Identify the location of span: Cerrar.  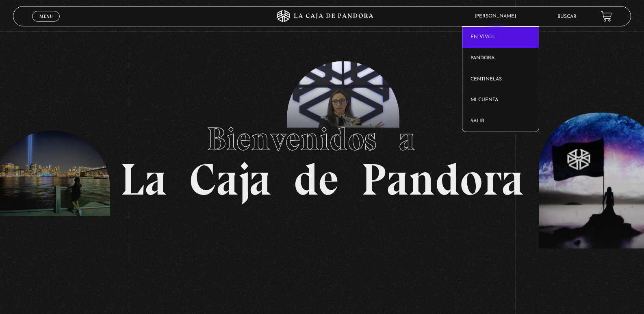
(46, 23).